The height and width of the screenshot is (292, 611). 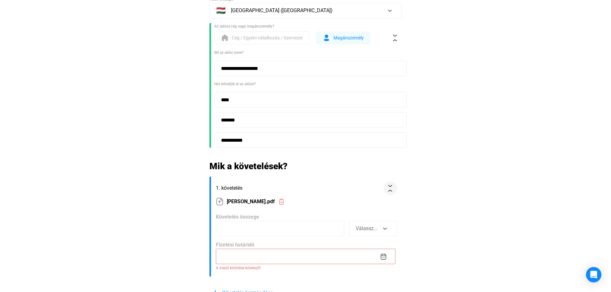 I want to click on button: trash-red, so click(x=282, y=202).